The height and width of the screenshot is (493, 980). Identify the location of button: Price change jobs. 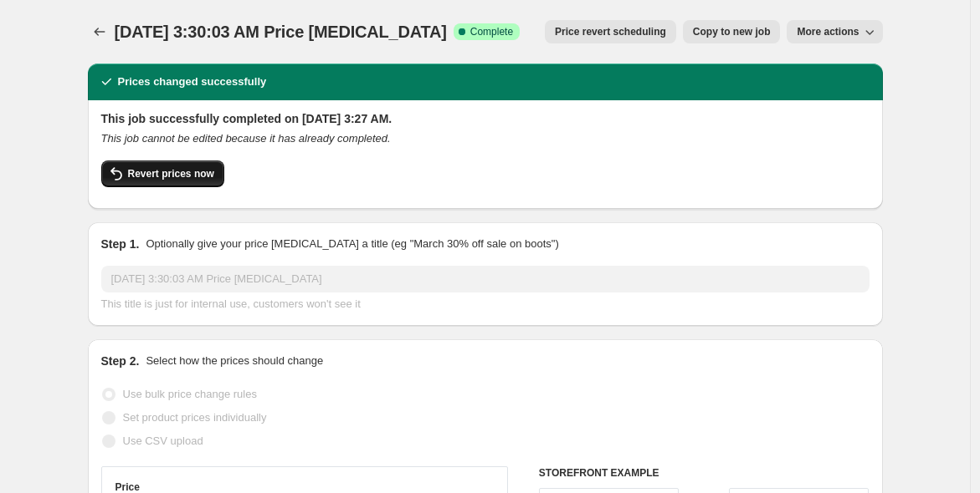
(100, 32).